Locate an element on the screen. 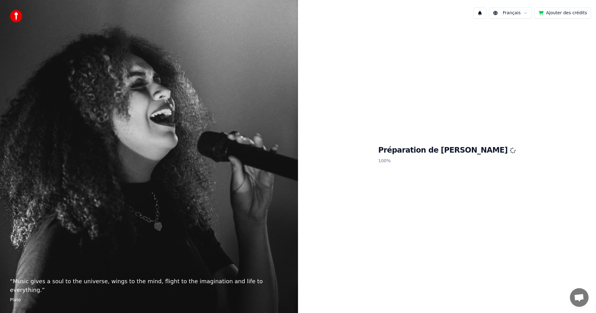 The width and height of the screenshot is (596, 313). div: Ouvrir le chat is located at coordinates (580, 298).